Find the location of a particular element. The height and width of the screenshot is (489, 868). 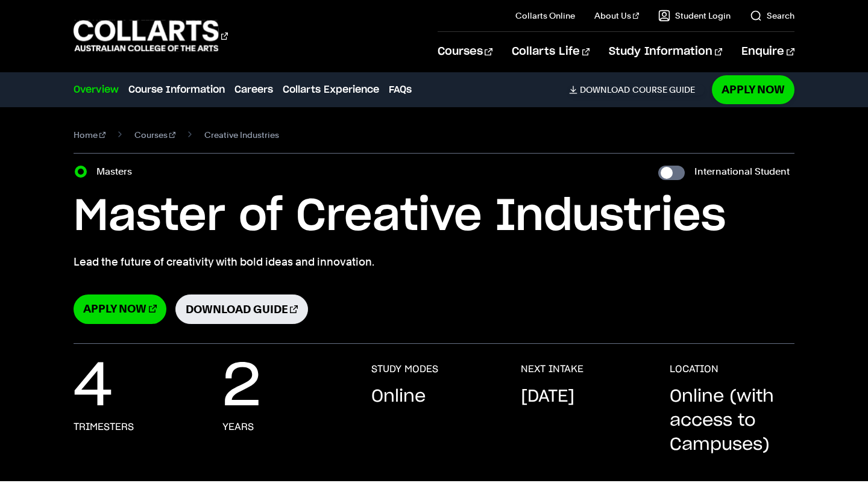

span: Download is located at coordinates (604, 90).